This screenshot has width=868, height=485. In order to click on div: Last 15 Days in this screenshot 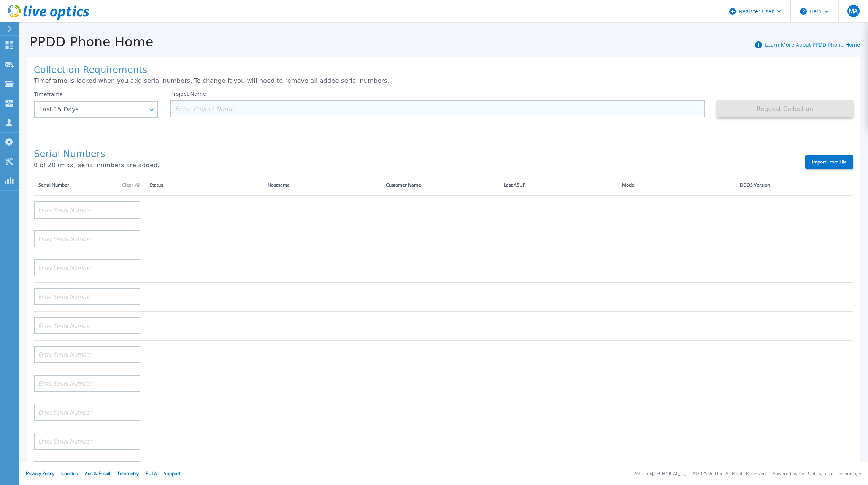, I will do `click(91, 110)`.